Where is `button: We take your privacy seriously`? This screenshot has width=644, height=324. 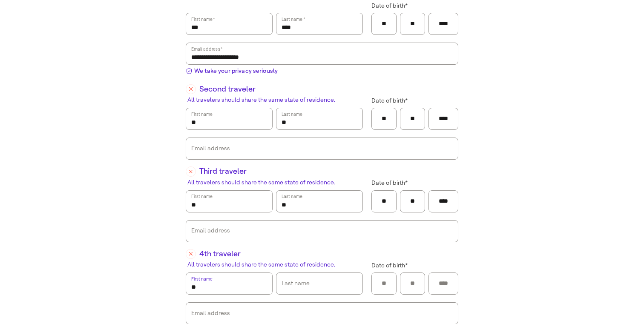 button: We take your privacy seriously is located at coordinates (232, 70).